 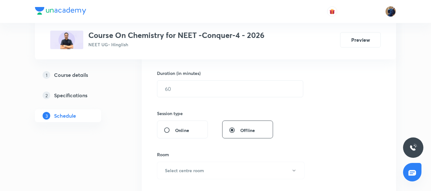 I want to click on h6: Select centre room, so click(x=184, y=170).